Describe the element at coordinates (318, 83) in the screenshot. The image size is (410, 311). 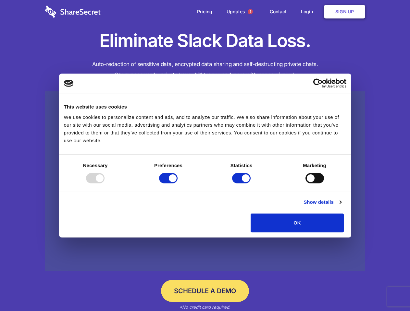
I see `a: Usercentrics Cookiebot - opens in a new window` at that location.